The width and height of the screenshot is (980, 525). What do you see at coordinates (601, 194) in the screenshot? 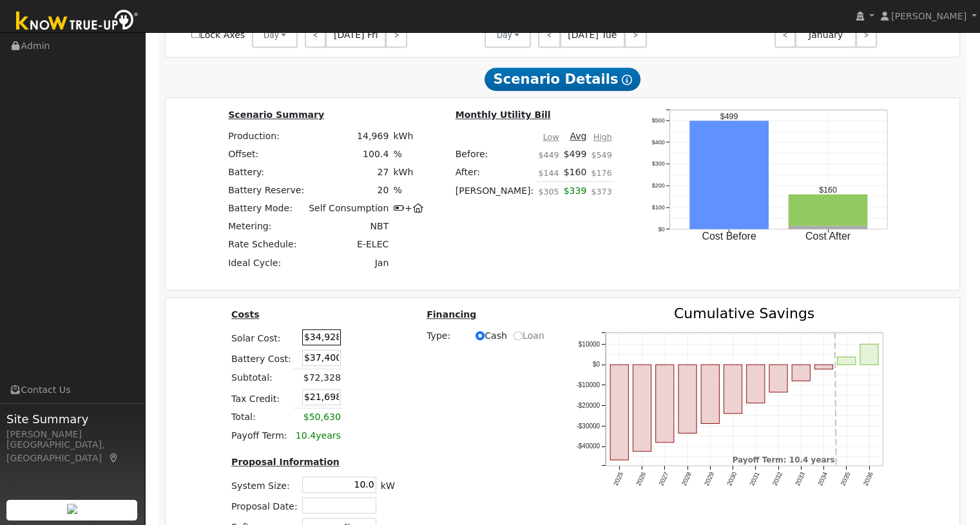
I see `td: $373` at bounding box center [601, 194].